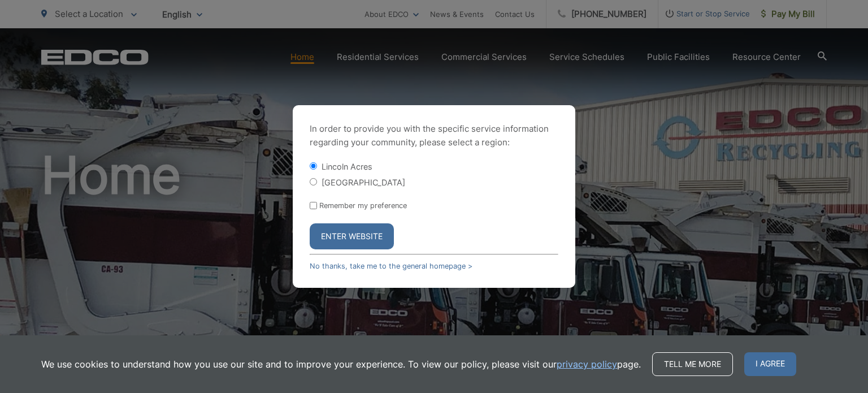  What do you see at coordinates (363, 205) in the screenshot?
I see `label: Remember my preference` at bounding box center [363, 205].